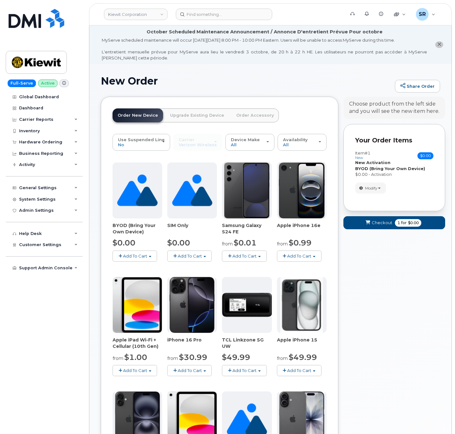  What do you see at coordinates (394, 223) in the screenshot?
I see `button: Checkout 1 for $0.00` at bounding box center [394, 223].